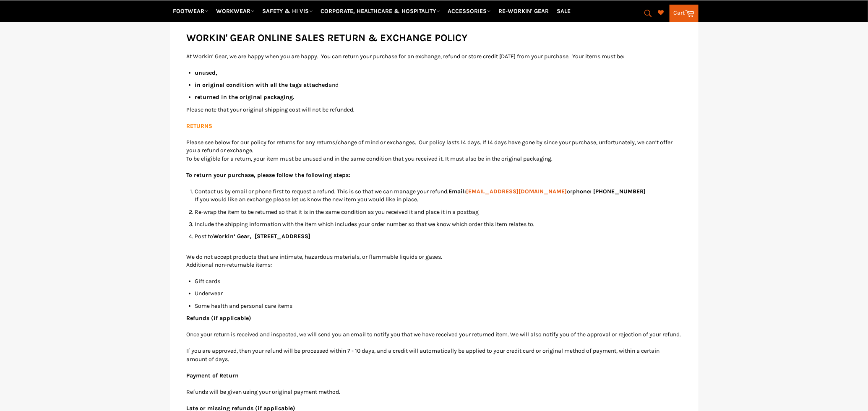 Image resolution: width=868 pixels, height=411 pixels. Describe the element at coordinates (212, 375) in the screenshot. I see `strong: Payment of Return` at that location.